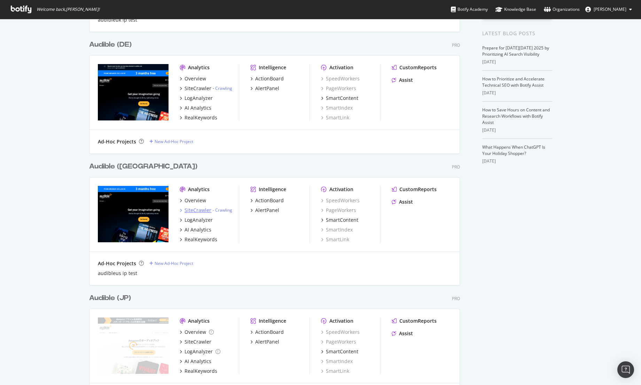 This screenshot has width=641, height=385. I want to click on img: audible.co.jp, so click(133, 346).